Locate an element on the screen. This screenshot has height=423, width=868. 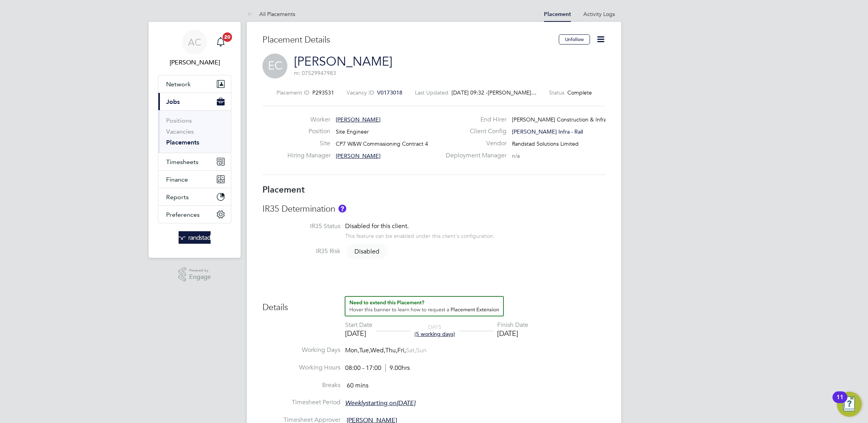
label: Vendor is located at coordinates (474, 143).